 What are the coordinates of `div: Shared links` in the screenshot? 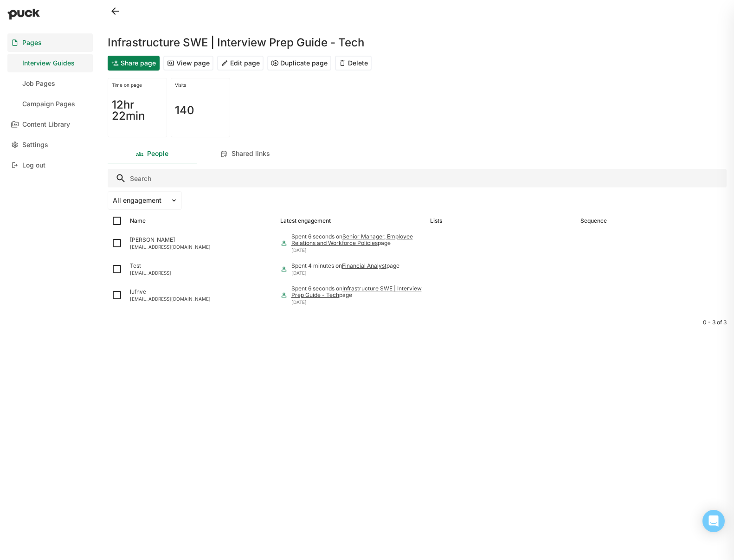 It's located at (251, 153).